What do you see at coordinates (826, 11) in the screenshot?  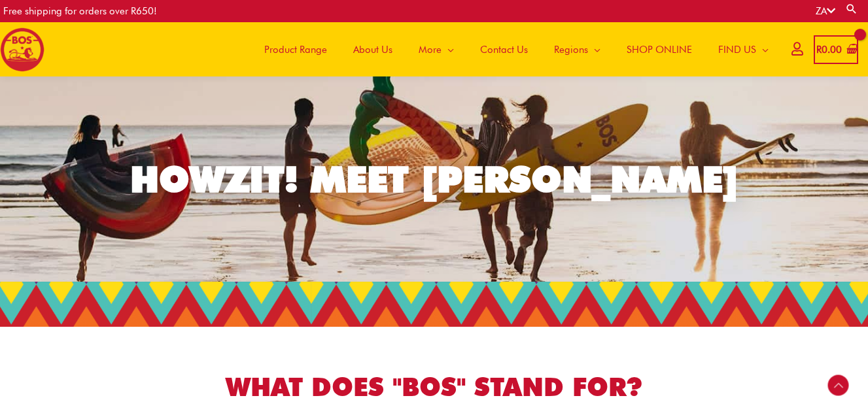 I see `a: ZA` at bounding box center [826, 11].